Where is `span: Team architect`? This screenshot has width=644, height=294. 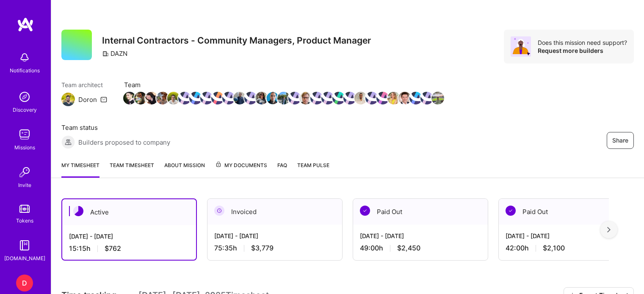 span: Team architect is located at coordinates (84, 85).